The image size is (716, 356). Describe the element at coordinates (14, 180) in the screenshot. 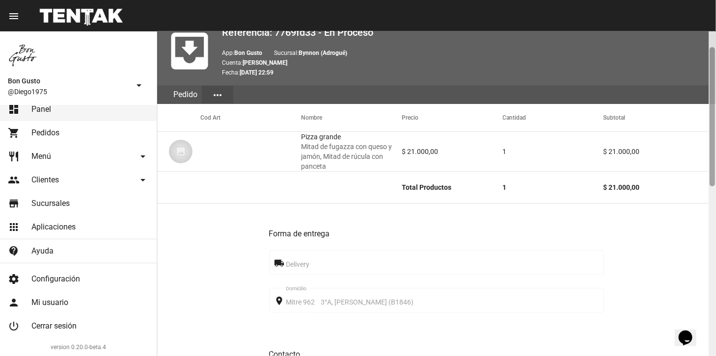

I see `mat-icon: people` at that location.